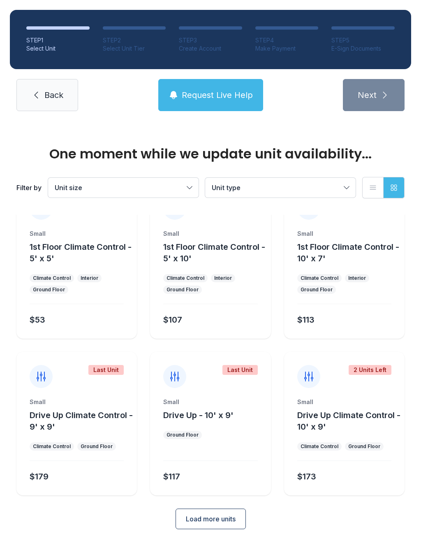 The height and width of the screenshot is (544, 421). Describe the element at coordinates (226, 187) in the screenshot. I see `span: Unit type` at that location.